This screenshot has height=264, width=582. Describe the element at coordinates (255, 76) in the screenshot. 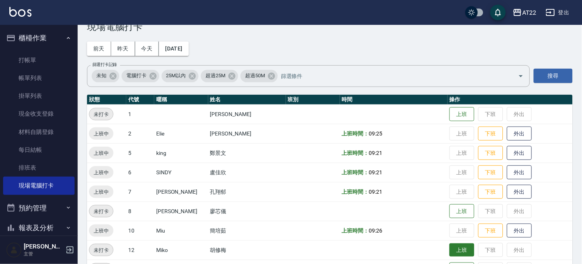

I see `span: 超過50M` at that location.